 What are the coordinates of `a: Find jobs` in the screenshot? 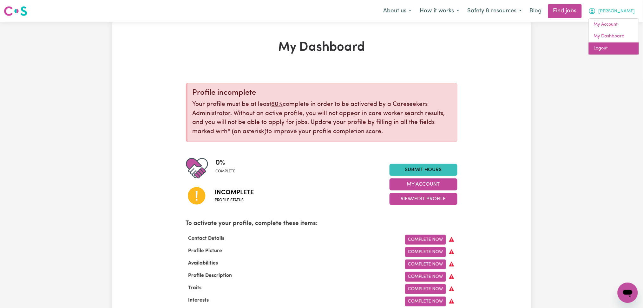 It's located at (565, 11).